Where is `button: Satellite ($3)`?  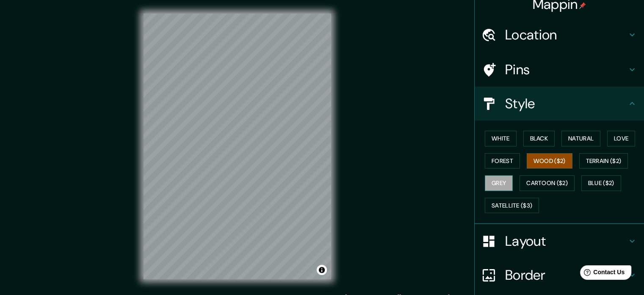
button: Satellite ($3) is located at coordinates (512, 206).